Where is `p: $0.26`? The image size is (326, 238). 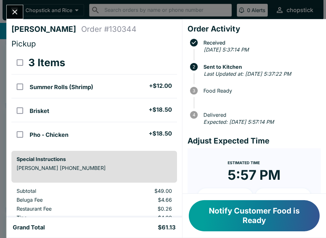 p: $0.26 is located at coordinates (141, 209).